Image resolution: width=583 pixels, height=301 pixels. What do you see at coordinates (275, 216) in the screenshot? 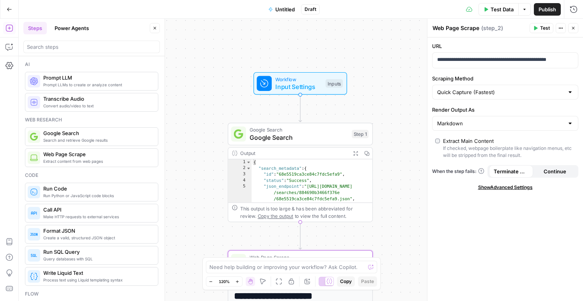
I see `span: Copy the output` at bounding box center [275, 216].